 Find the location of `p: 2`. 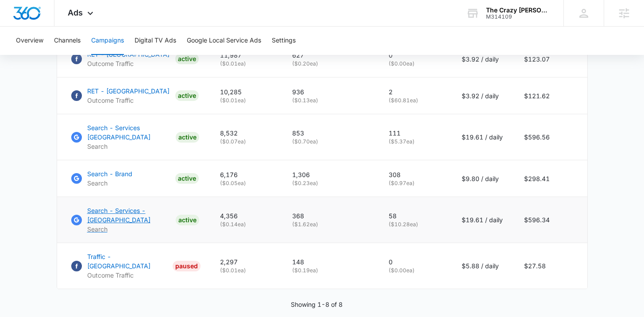

p: 2 is located at coordinates (414, 92).